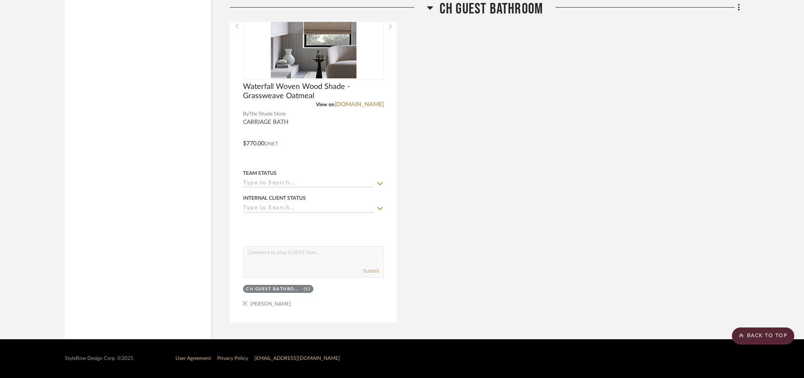 The image size is (804, 378). Describe the element at coordinates (260, 173) in the screenshot. I see `div: Team Status` at that location.